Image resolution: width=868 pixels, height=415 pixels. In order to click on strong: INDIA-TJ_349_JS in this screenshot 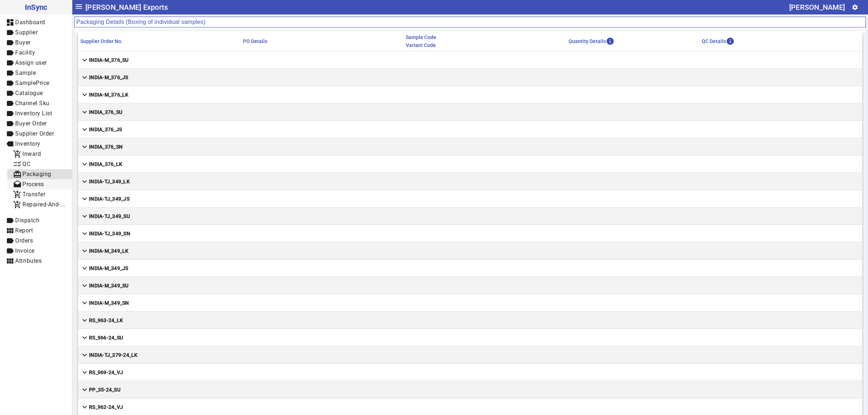, I will do `click(109, 199)`.